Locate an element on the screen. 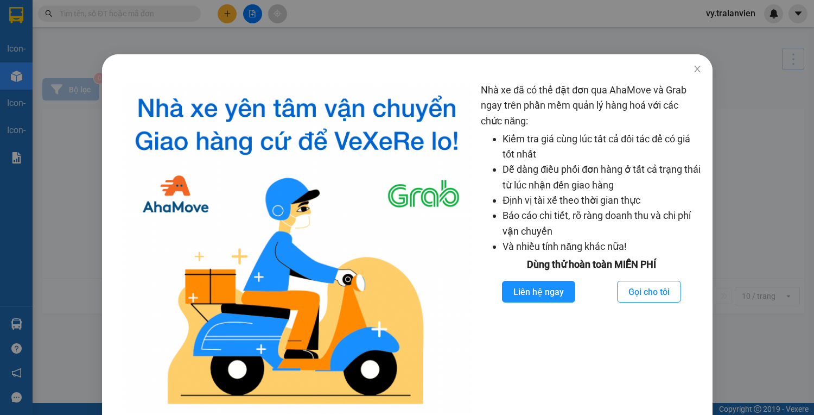 The image size is (814, 415). div: Nhà xe đã có thể đặt đơn qua AhaMove và Grab ngay trên phần mềm quản lý hàng hoá với các chức năng: is located at coordinates (591, 248).